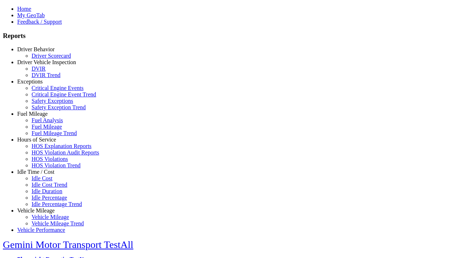 The height and width of the screenshot is (258, 459). I want to click on a: Fuel Mileage Trend, so click(54, 133).